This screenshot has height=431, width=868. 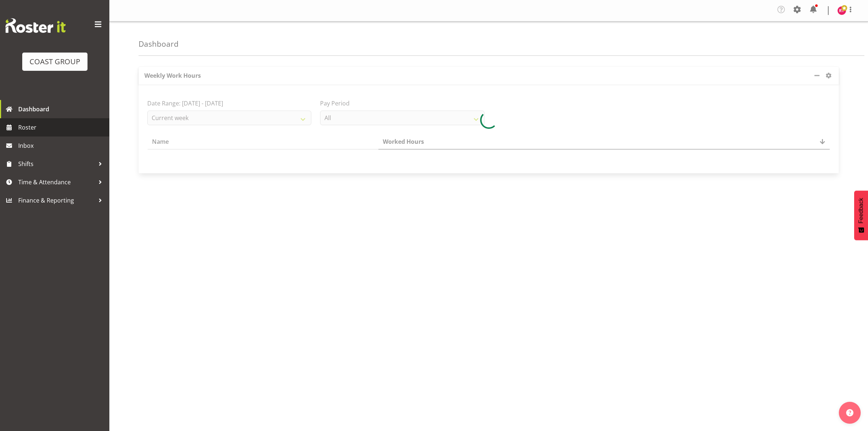 What do you see at coordinates (55, 62) in the screenshot?
I see `div: COAST GROUP` at bounding box center [55, 62].